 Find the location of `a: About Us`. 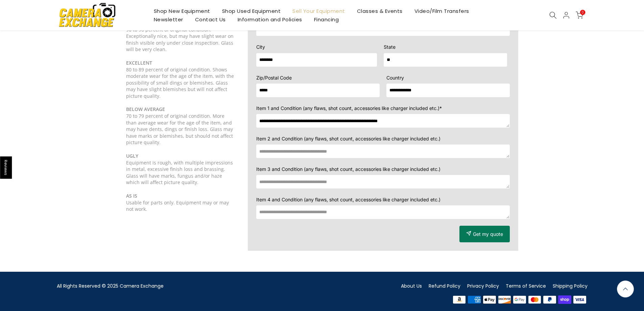

a: About Us is located at coordinates (411, 286).